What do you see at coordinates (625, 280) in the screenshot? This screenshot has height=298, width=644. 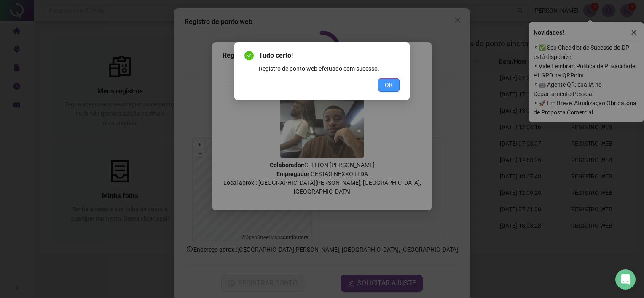 I see `div: Open Intercom Messenger` at bounding box center [625, 280].